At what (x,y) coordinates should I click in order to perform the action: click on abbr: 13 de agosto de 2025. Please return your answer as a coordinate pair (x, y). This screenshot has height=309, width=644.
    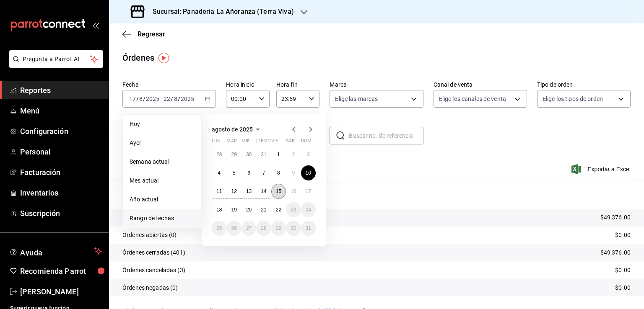
    Looking at the image, I should click on (249, 192).